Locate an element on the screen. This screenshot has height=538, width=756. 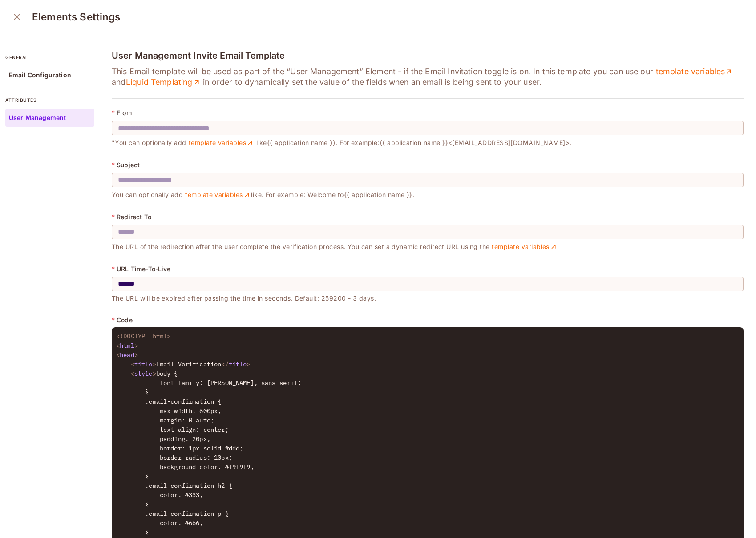
span: You can optionally add like. For example: Welcome to {{ application name }} . is located at coordinates (263, 194).